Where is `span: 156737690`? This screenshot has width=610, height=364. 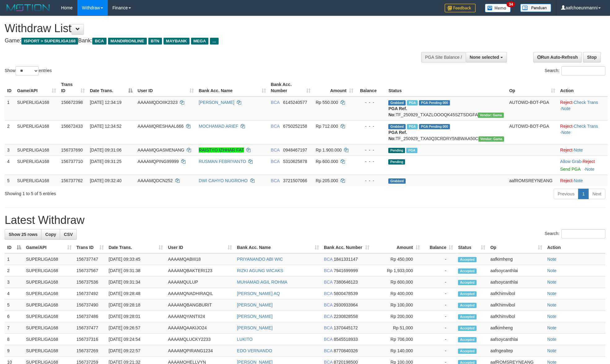
span: 156737690 is located at coordinates (72, 150).